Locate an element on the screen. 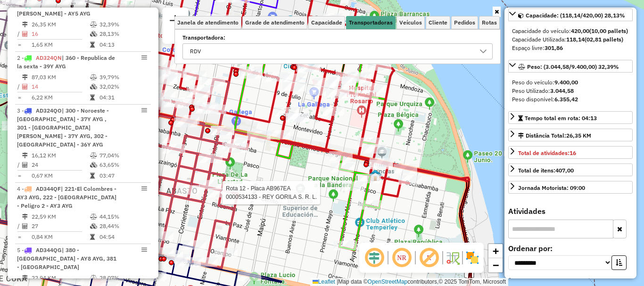 The width and height of the screenshot is (644, 286). span: 5 - is located at coordinates (67, 258).